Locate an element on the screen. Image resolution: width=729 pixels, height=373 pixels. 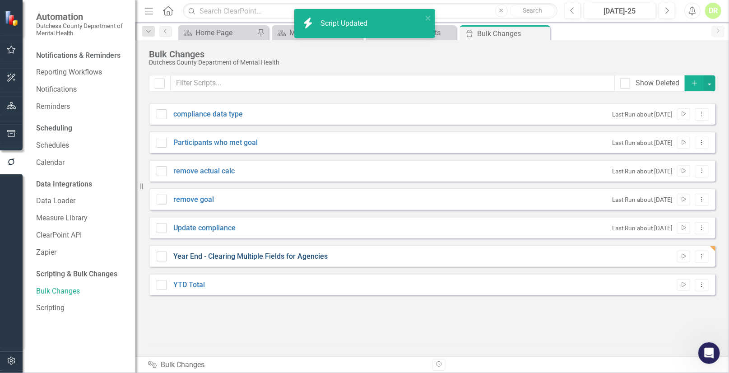
span: Search is located at coordinates (532, 10).